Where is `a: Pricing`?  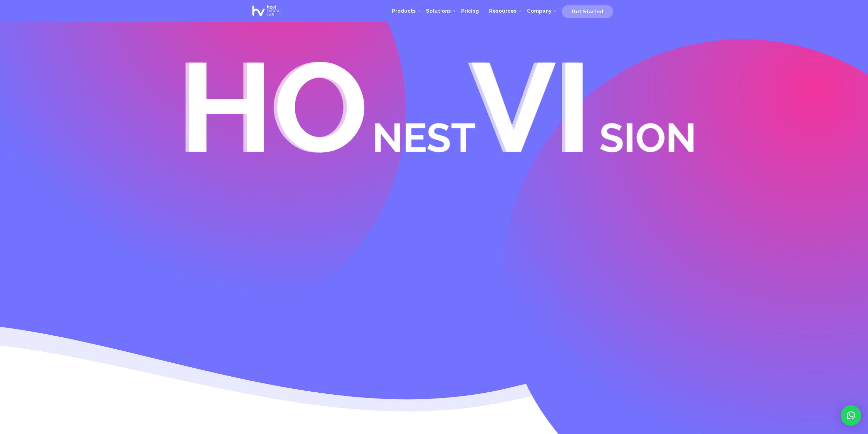 a: Pricing is located at coordinates (470, 11).